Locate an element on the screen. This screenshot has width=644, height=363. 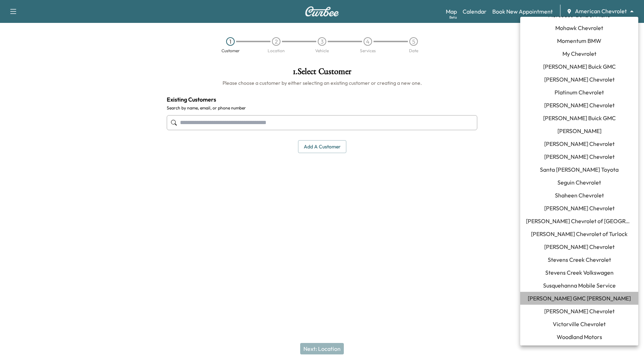
span: Stevens Creek Chevrolet is located at coordinates (579, 260).